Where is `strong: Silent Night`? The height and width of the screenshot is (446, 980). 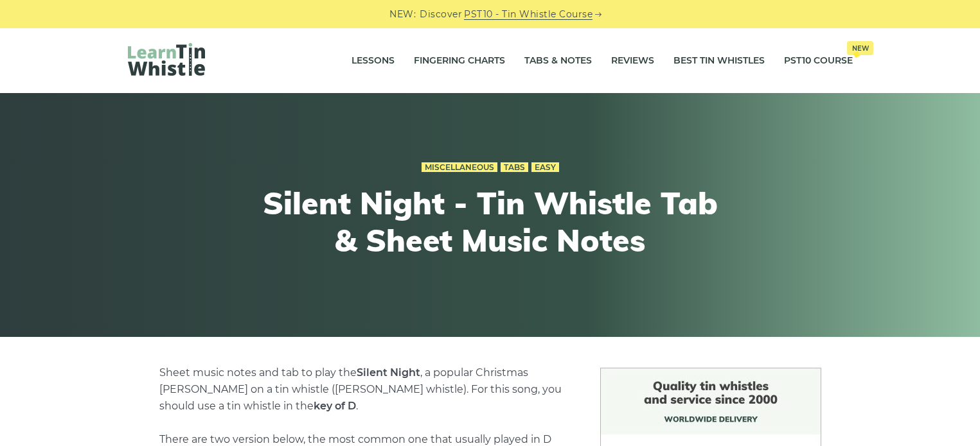 strong: Silent Night is located at coordinates (388, 373).